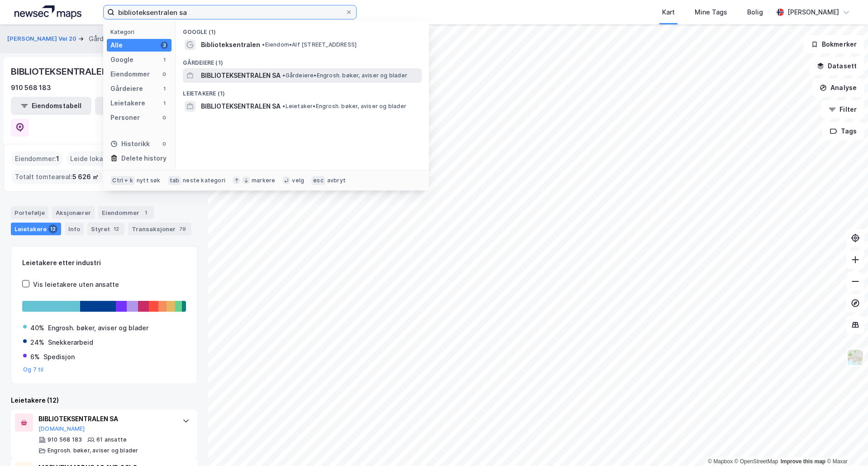 The width and height of the screenshot is (868, 466). What do you see at coordinates (51, 106) in the screenshot?
I see `button: Eiendomstabell` at bounding box center [51, 106].